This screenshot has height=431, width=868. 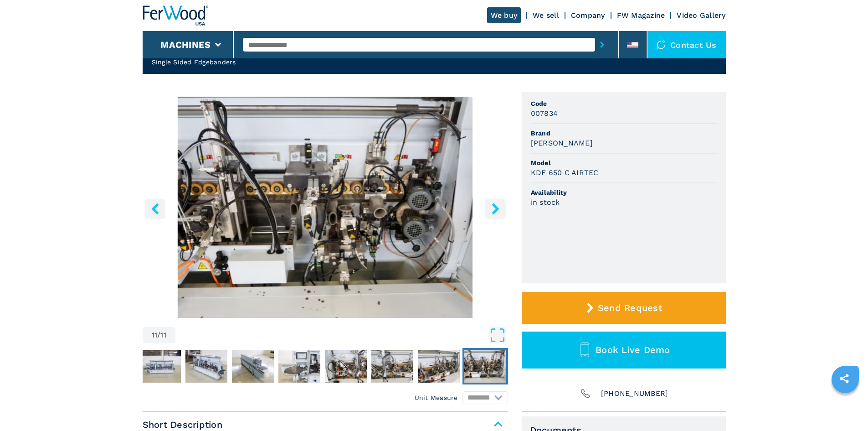 I want to click on a: We buy, so click(x=504, y=15).